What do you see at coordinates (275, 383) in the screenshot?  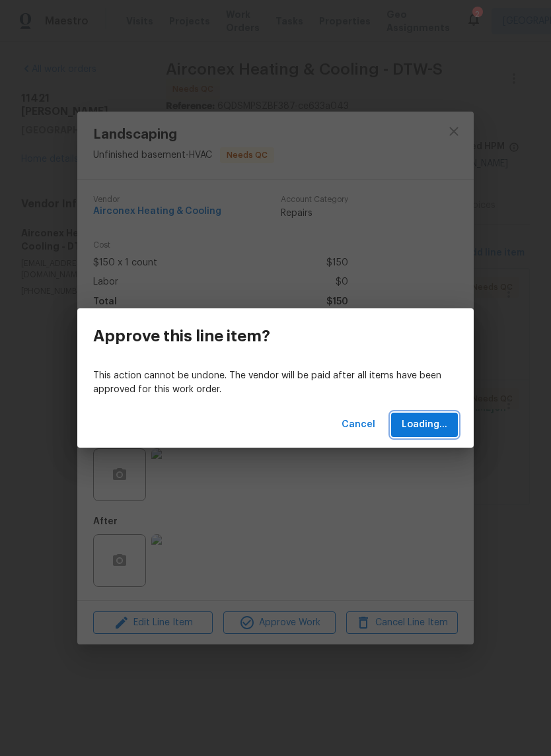 I see `p: This action cannot be undone. The vendor will be paid after all items have been approved for this...` at bounding box center [275, 383].